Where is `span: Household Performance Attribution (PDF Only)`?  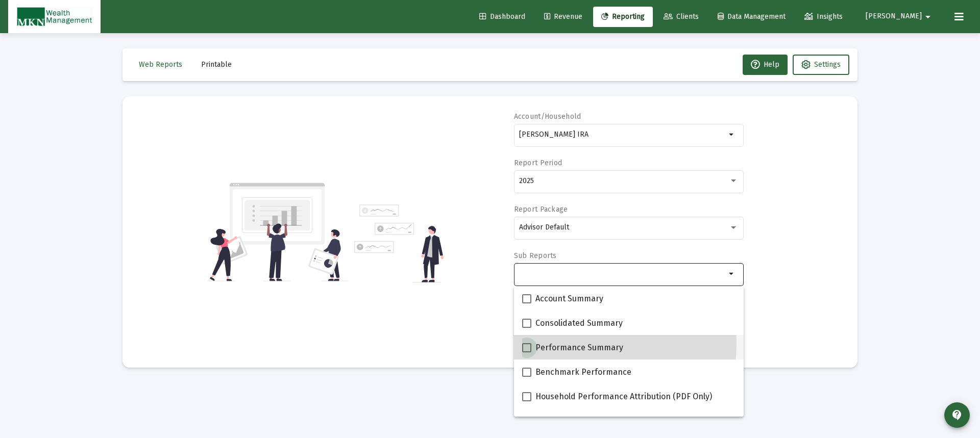
span: Household Performance Attribution (PDF Only) is located at coordinates (624, 397).